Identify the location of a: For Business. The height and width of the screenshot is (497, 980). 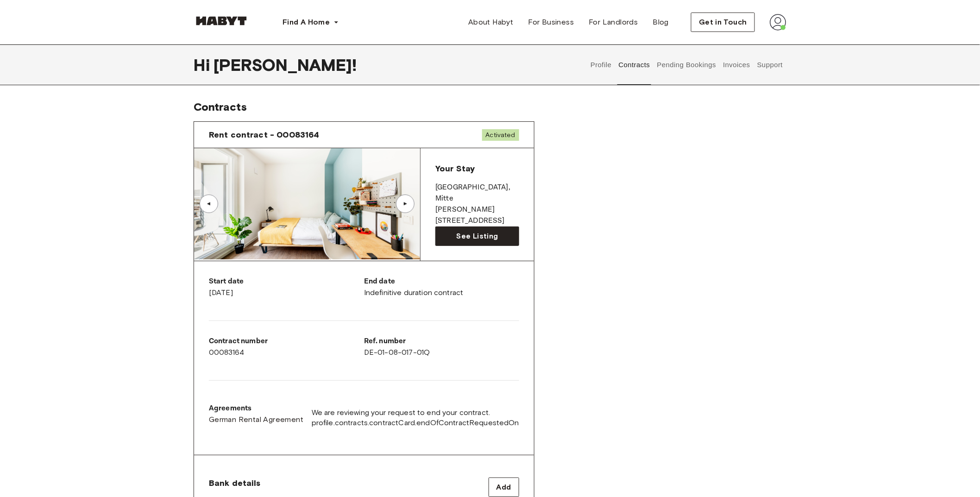
(551, 23).